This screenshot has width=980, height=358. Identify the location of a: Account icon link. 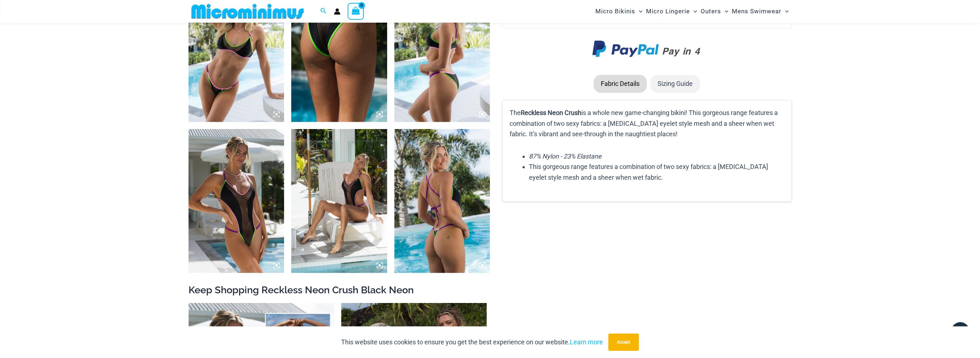
(337, 12).